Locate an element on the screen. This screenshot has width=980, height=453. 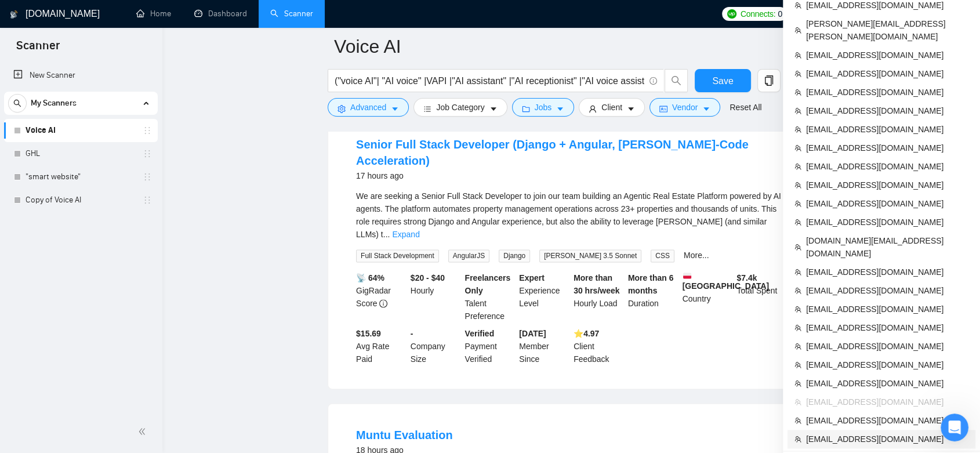
span: CSS is located at coordinates (662, 256).